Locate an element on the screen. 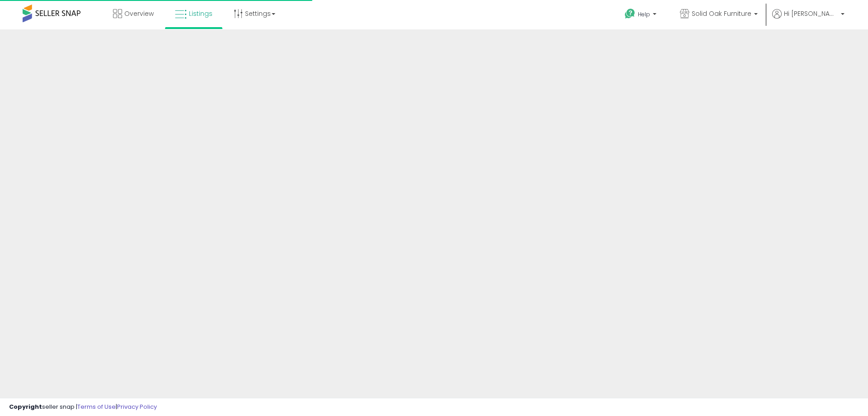 The height and width of the screenshot is (416, 868). span: Listings is located at coordinates (201, 13).